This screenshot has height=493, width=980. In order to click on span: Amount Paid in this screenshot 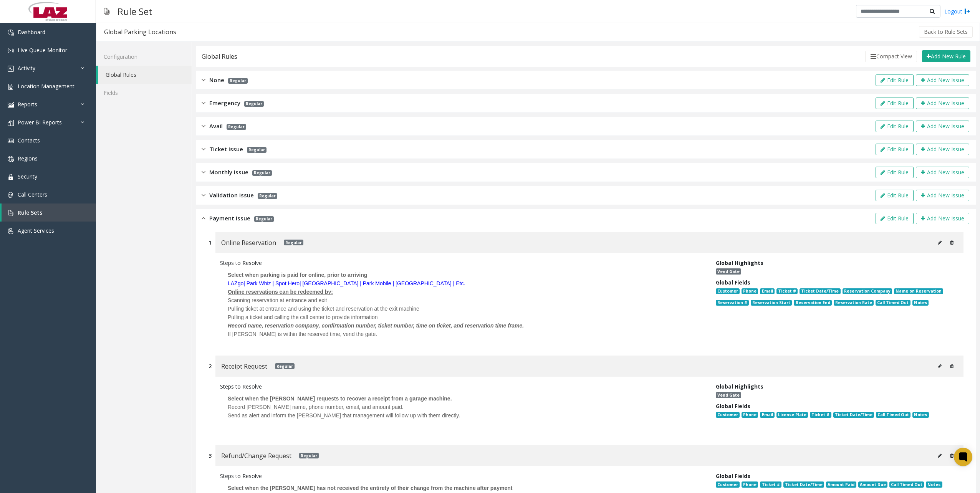, I will do `click(841, 484)`.